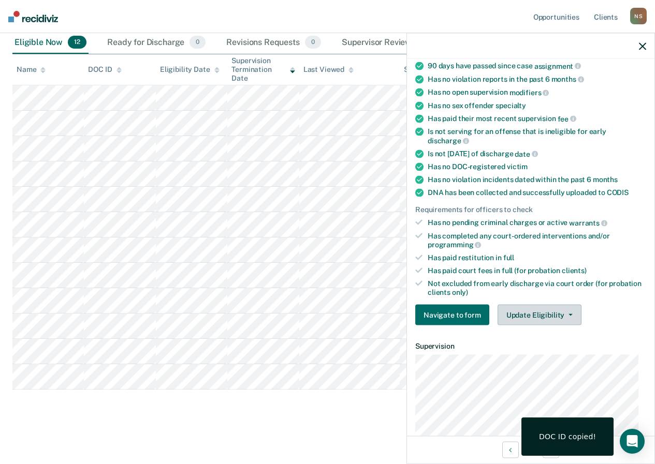 This screenshot has height=464, width=655. What do you see at coordinates (415, 69) in the screenshot?
I see `div: Status` at bounding box center [415, 69].